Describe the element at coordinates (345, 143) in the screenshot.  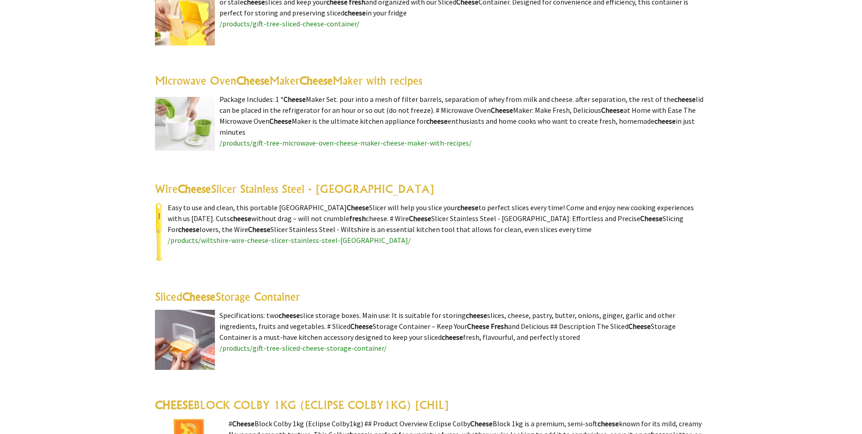
I see `a: /products/gift-tree-microwave-oven-cheese-maker-cheese-maker-with-recipes/` at that location.